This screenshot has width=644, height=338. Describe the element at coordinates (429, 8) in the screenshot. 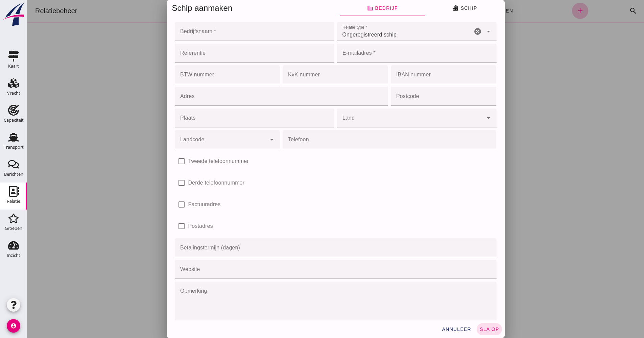

I see `i: directions_boat` at that location.